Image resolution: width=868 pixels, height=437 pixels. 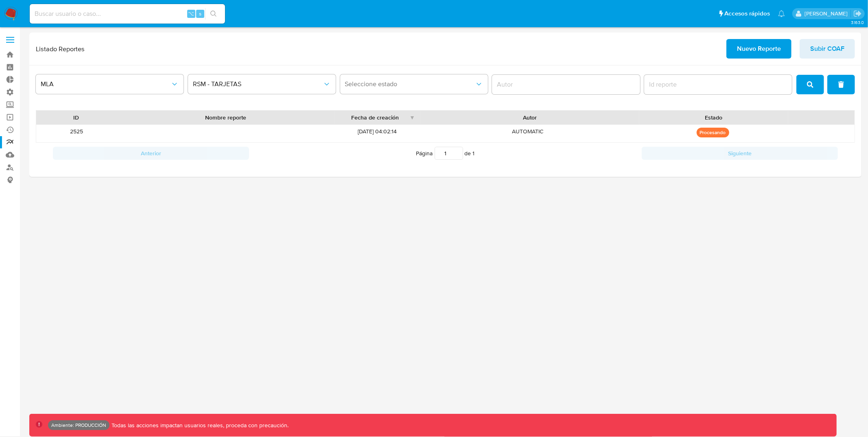 What do you see at coordinates (78, 425) in the screenshot?
I see `p: Ambiente: PRODUCCIÓN` at bounding box center [78, 425].